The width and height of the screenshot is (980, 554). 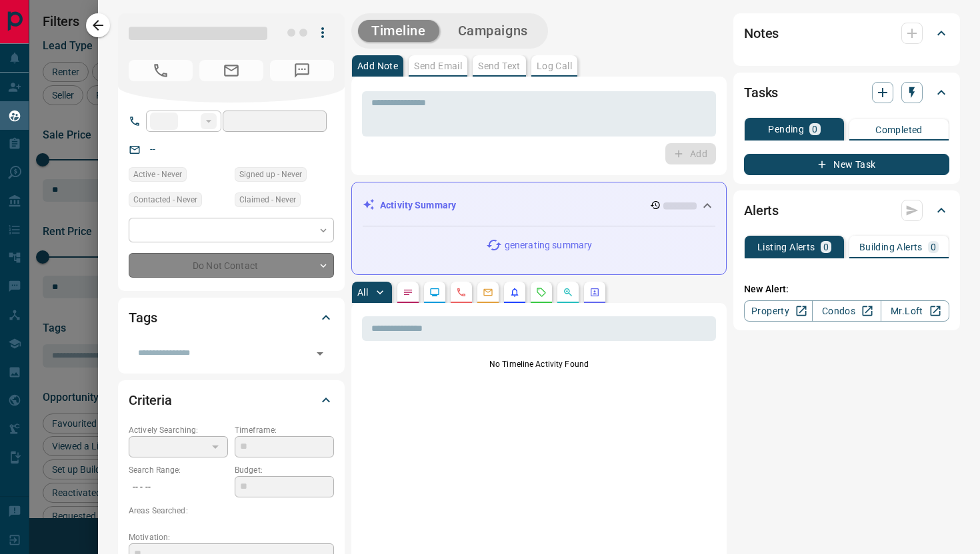 What do you see at coordinates (761, 34) in the screenshot?
I see `h2: Notes` at bounding box center [761, 34].